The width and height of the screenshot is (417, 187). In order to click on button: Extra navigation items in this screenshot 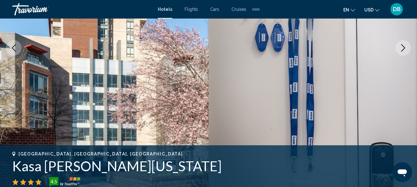, I will do `click(256, 9)`.